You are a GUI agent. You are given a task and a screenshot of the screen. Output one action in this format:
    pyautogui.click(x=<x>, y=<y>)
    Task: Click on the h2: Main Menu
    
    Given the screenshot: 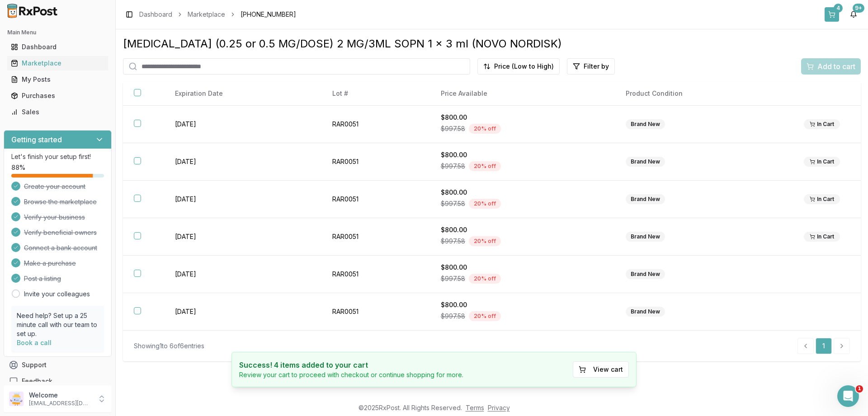 What is the action you would take?
    pyautogui.click(x=57, y=32)
    